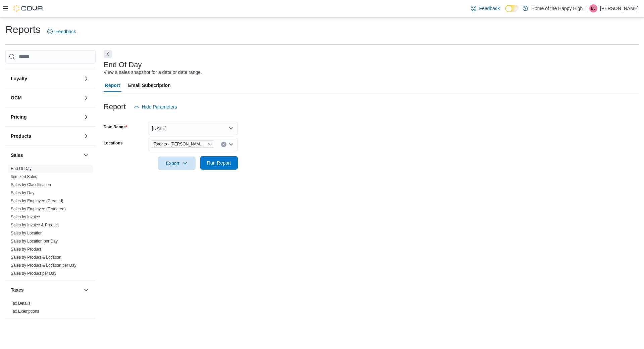  Describe the element at coordinates (123, 65) in the screenshot. I see `h3: End Of Day` at that location.